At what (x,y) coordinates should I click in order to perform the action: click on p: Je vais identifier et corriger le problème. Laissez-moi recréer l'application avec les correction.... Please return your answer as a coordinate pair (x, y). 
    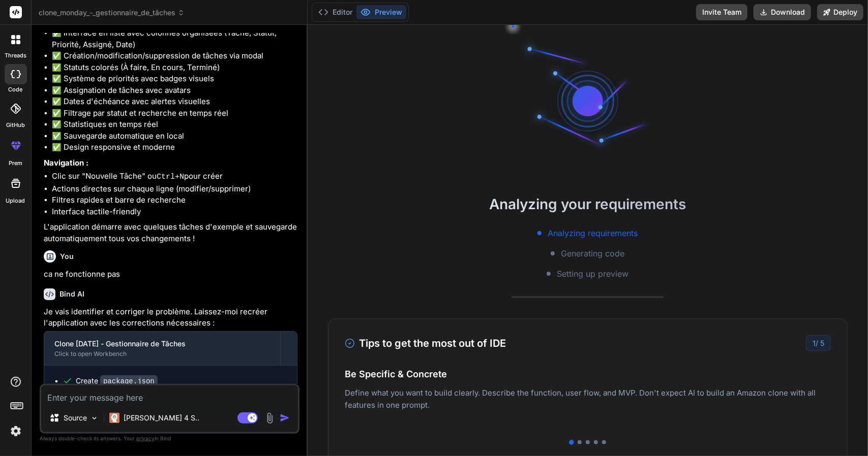
    Looking at the image, I should click on (170, 318).